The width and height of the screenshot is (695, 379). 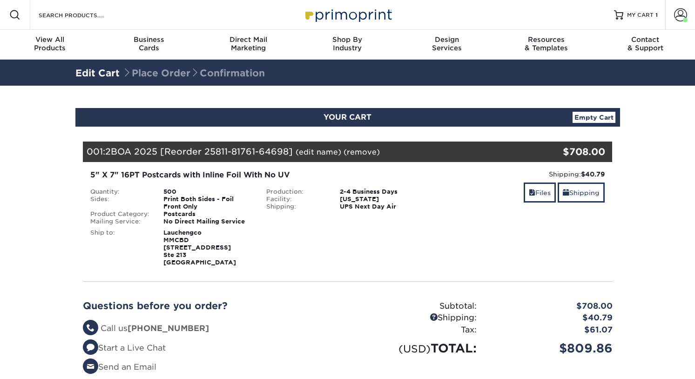 I want to click on span: 2BOA 2025 [Reorder 25811-81761-64698], so click(x=199, y=151).